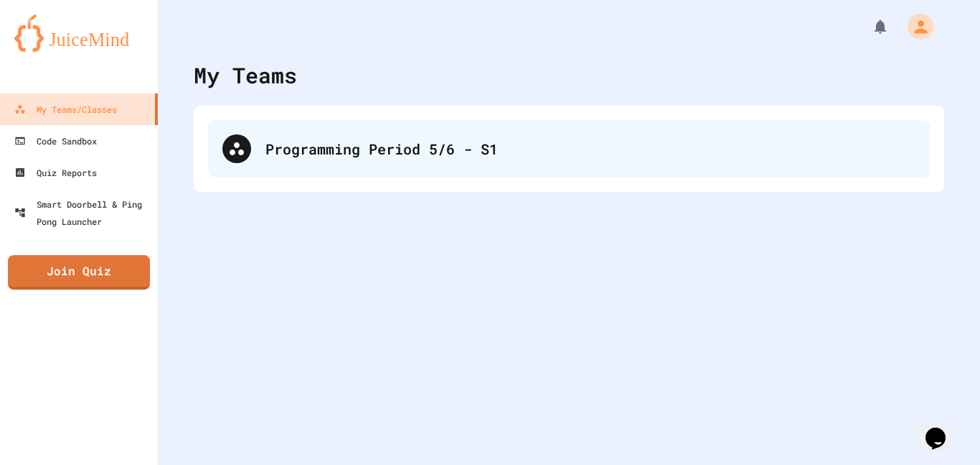  Describe the element at coordinates (55, 141) in the screenshot. I see `div: Code Sandbox` at that location.